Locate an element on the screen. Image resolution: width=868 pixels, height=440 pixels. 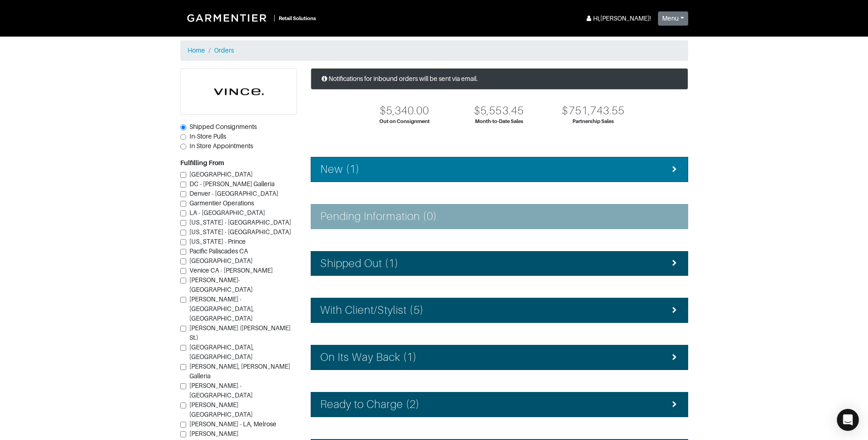
span: Shipped Consignments is located at coordinates (223, 126).